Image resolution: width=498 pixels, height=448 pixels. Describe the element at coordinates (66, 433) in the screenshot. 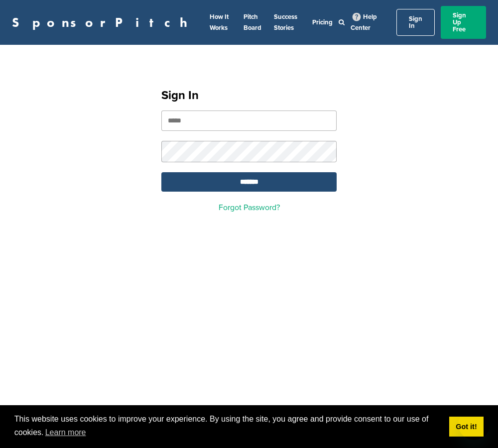

I see `a: learn more about cookies` at that location.